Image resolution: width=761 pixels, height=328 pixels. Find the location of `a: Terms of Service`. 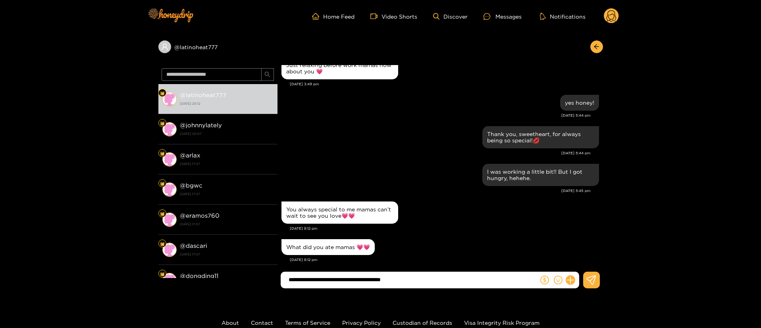

a: Terms of Service is located at coordinates (308, 323).